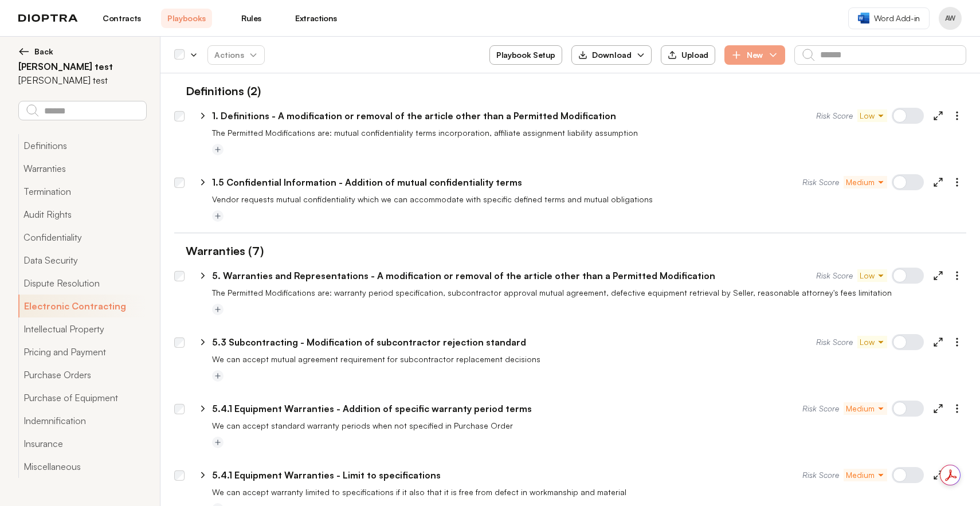 This screenshot has width=980, height=506. I want to click on img: logo, so click(48, 18).